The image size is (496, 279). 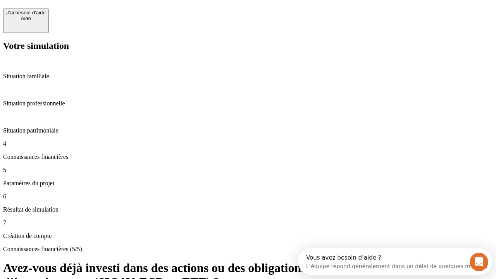 I want to click on p: Connaissances financières, so click(x=248, y=157).